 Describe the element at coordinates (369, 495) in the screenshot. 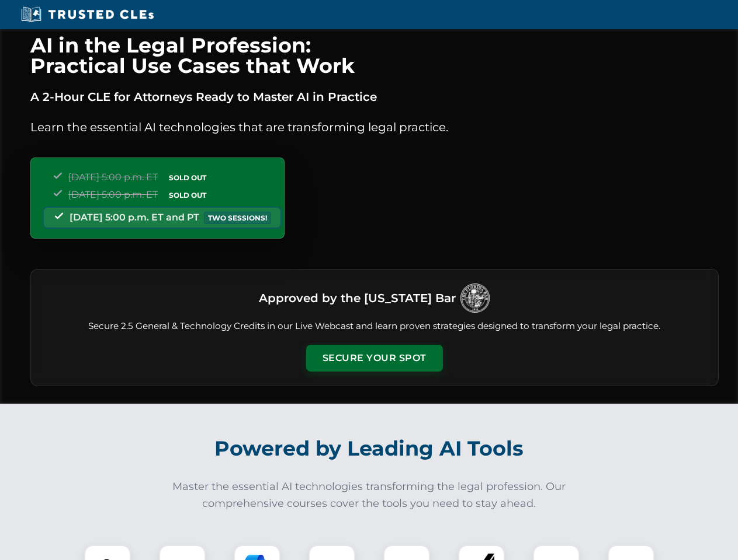

I see `p: Master the essential AI technologies transforming the legal profession. Our comprehensive courses...` at that location.